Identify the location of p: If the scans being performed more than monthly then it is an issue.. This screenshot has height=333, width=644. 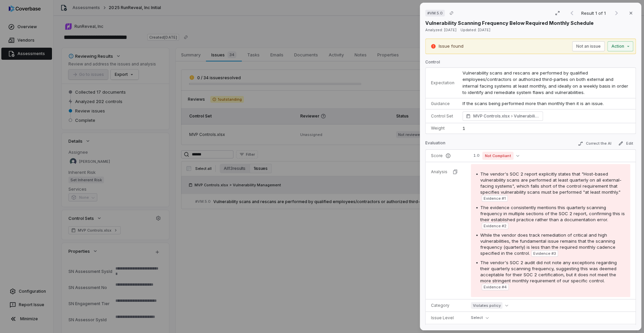
(547, 104).